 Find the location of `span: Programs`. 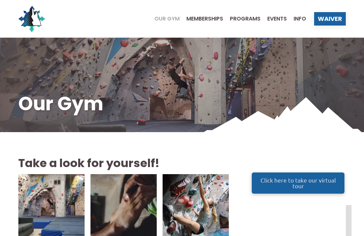

span: Programs is located at coordinates (245, 19).